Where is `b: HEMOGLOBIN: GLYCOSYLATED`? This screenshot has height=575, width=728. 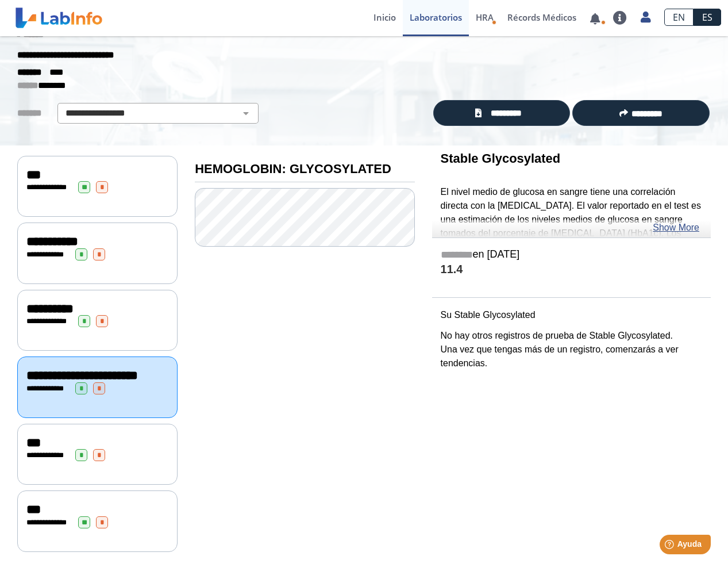
b: HEMOGLOBIN: GLYCOSYLATED is located at coordinates (293, 168).